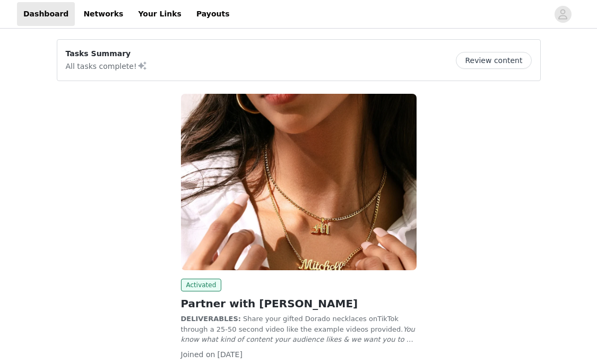  I want to click on p: All tasks complete!, so click(106, 66).